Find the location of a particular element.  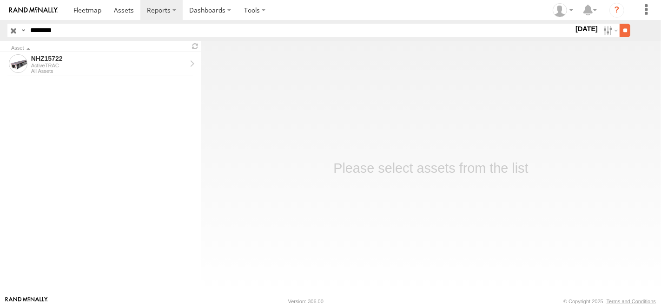

div: ActiveTRAC is located at coordinates (109, 66).